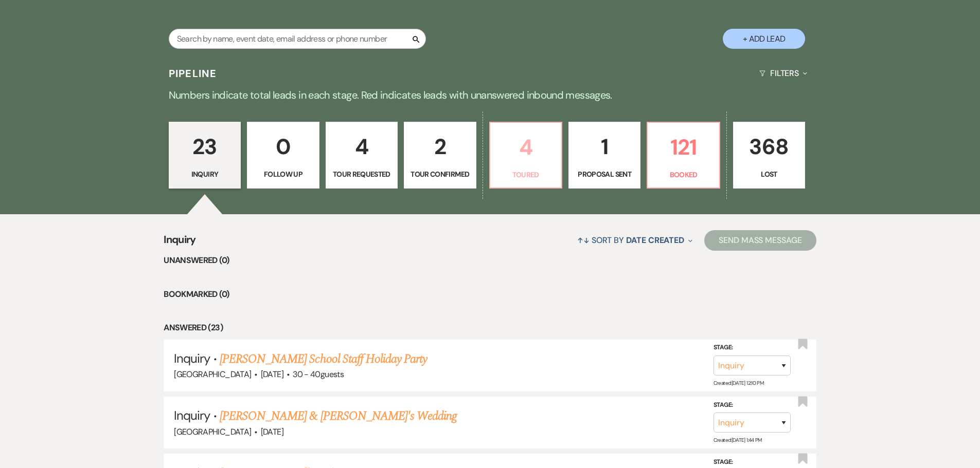 The width and height of the screenshot is (980, 468). Describe the element at coordinates (683, 147) in the screenshot. I see `p: 121` at that location.